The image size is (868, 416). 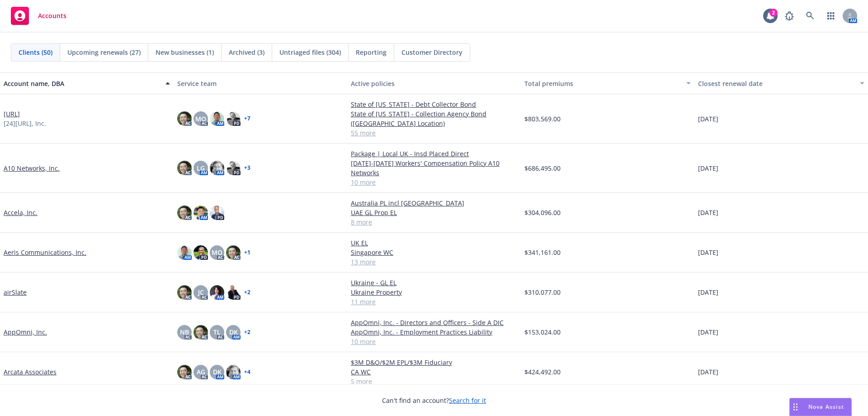 I want to click on span: Upcoming renewals (27), so click(x=104, y=52).